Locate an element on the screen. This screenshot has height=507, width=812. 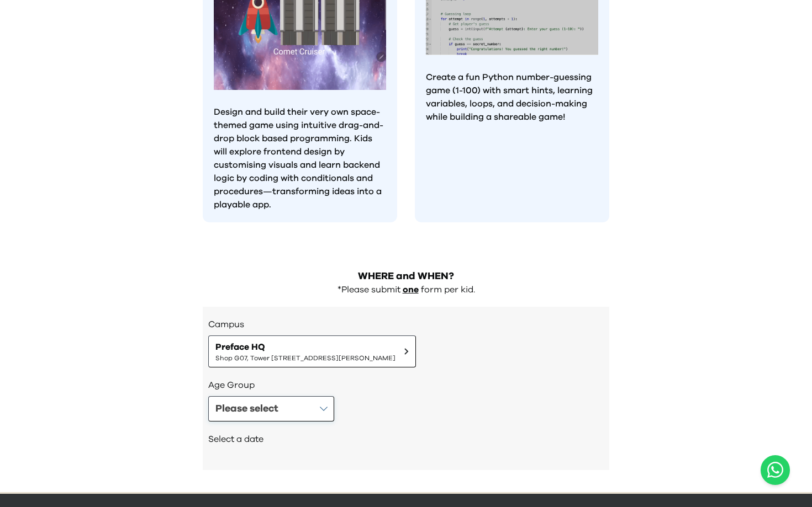
button: Please select is located at coordinates (271, 409).